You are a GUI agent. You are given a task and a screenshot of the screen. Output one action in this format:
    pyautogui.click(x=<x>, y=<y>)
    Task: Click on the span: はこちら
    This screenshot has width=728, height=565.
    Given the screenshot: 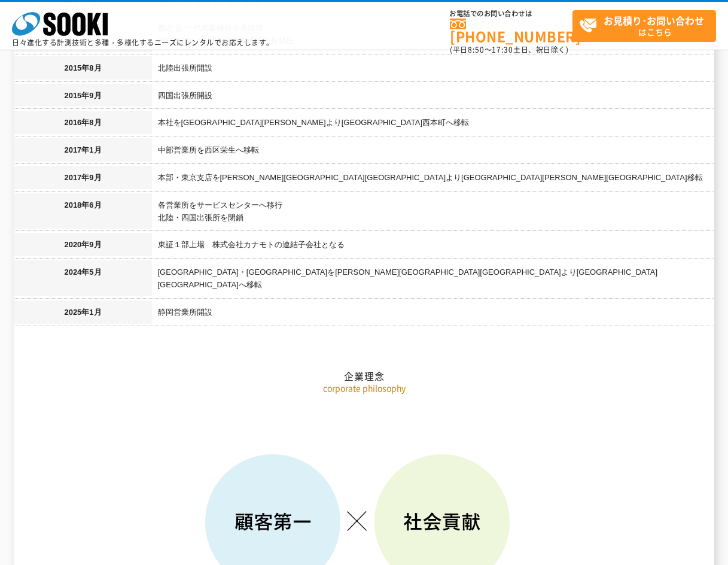 What is the action you would take?
    pyautogui.click(x=647, y=26)
    